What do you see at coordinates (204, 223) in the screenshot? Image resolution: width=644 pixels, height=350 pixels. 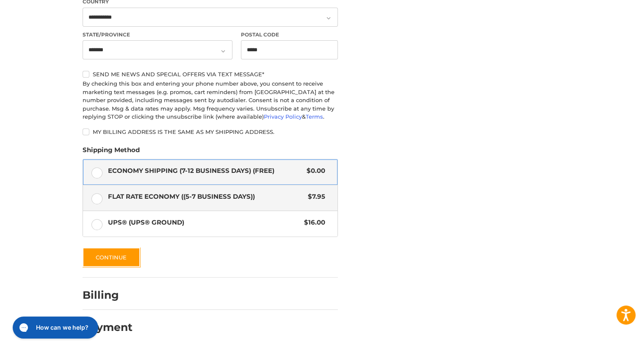 I see `span: UPS® (UPS® Ground)` at bounding box center [204, 223].